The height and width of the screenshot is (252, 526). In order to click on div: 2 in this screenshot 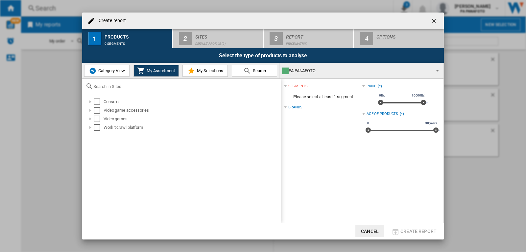, I will do `click(185, 38)`.